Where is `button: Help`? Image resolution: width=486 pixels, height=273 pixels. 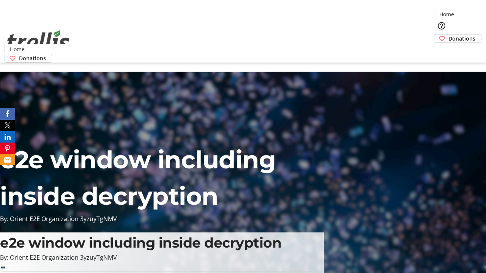
button: Help is located at coordinates (441, 26).